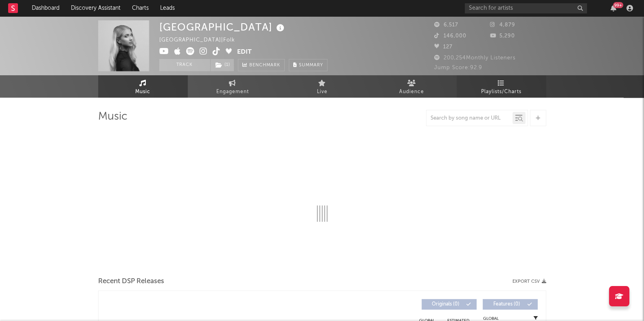 Image resolution: width=644 pixels, height=321 pixels. I want to click on span: Originals ( 0 ), so click(446, 304).